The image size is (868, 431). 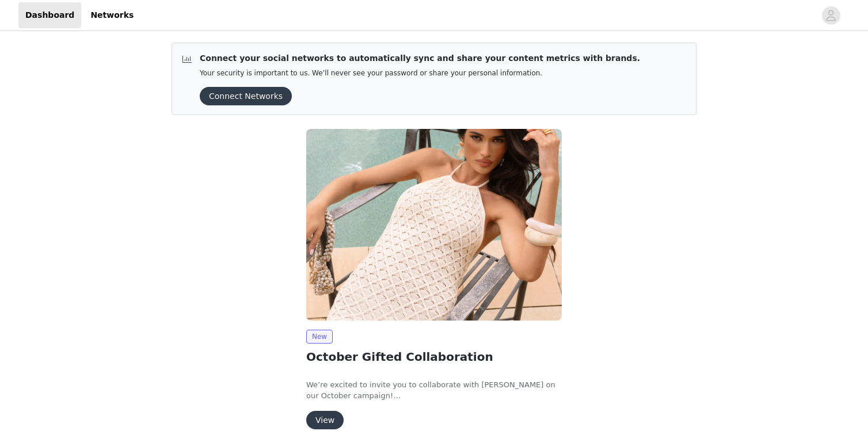 I want to click on div: avatar, so click(x=831, y=16).